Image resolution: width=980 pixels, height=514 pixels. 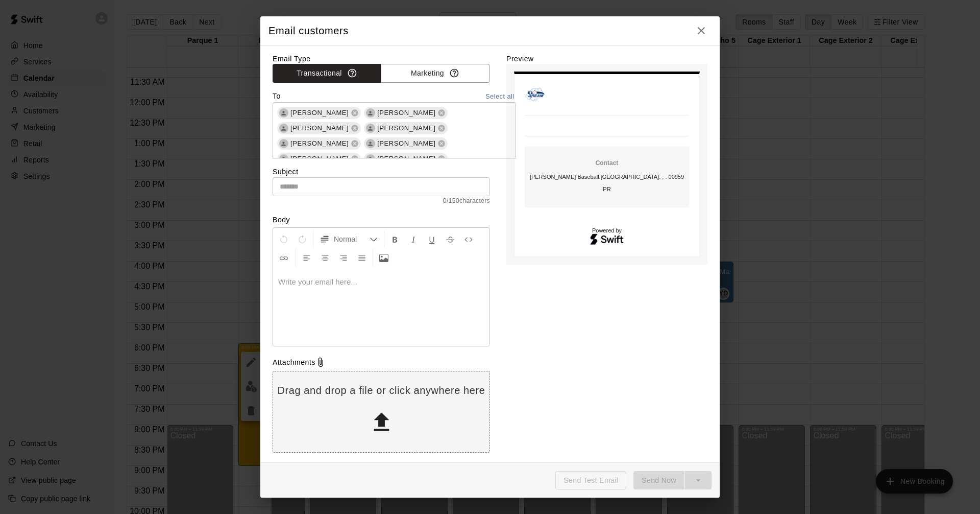 I want to click on button: Left Align, so click(x=307, y=258).